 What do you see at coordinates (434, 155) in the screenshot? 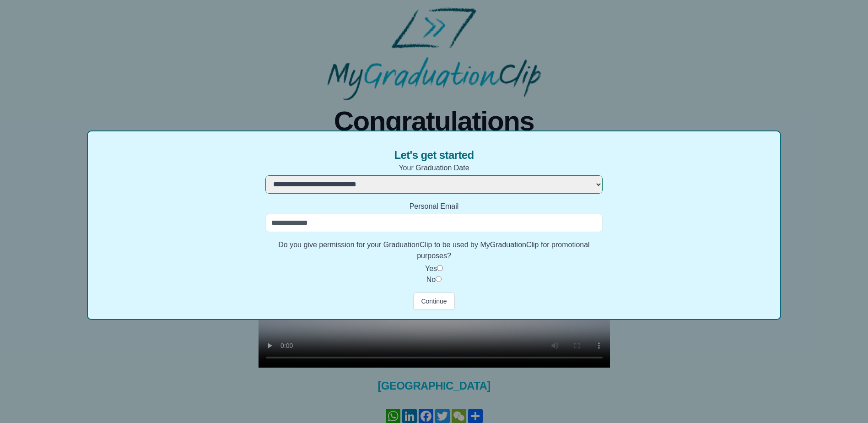
I see `span: Let's get started` at bounding box center [434, 155].